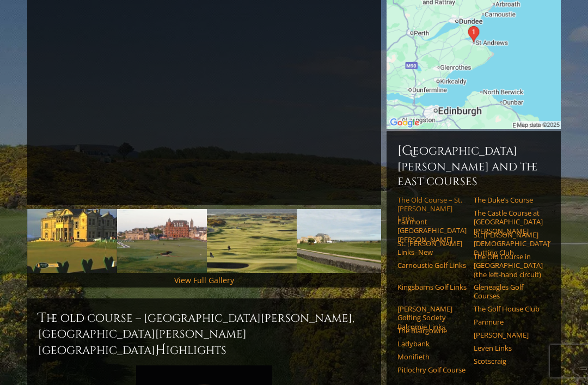  I want to click on a: Monifieth, so click(432, 357).